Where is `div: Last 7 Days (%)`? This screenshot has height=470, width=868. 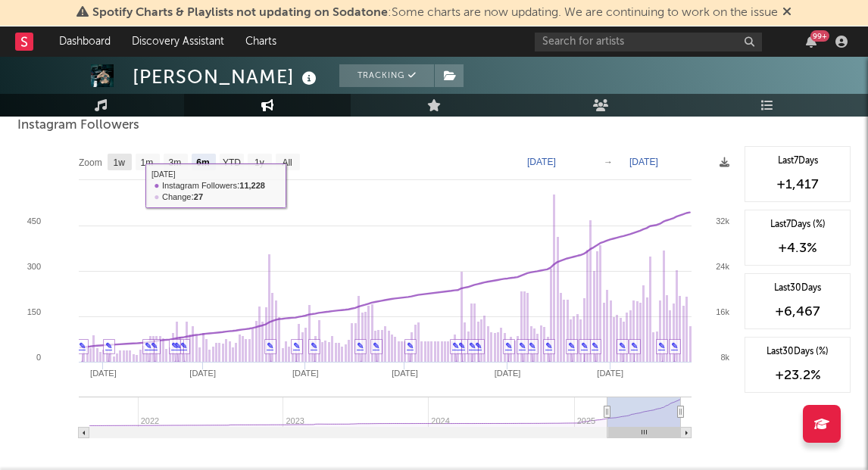 div: Last 7 Days (%) is located at coordinates (797, 225).